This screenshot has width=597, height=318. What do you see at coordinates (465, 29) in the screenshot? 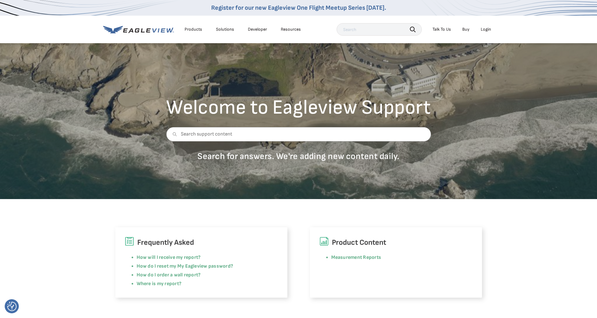
I see `a: Buy` at bounding box center [465, 29].